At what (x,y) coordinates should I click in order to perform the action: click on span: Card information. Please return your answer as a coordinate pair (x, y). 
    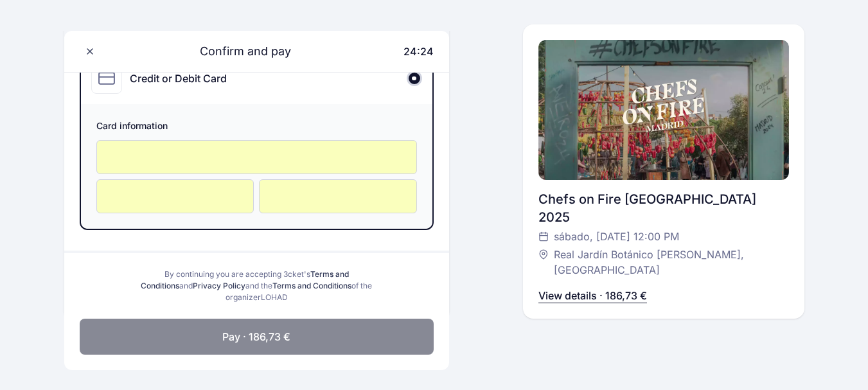
    Looking at the image, I should click on (256, 127).